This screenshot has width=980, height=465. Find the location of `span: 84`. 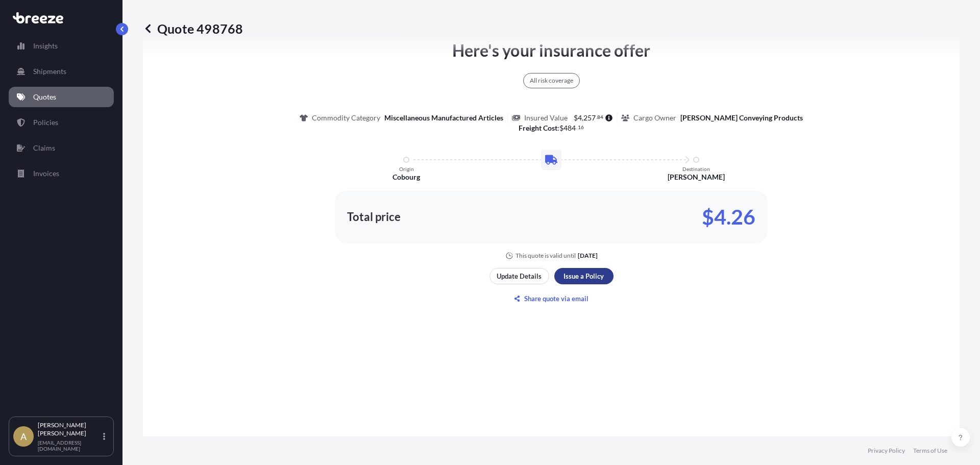

span: 84 is located at coordinates (600, 117).